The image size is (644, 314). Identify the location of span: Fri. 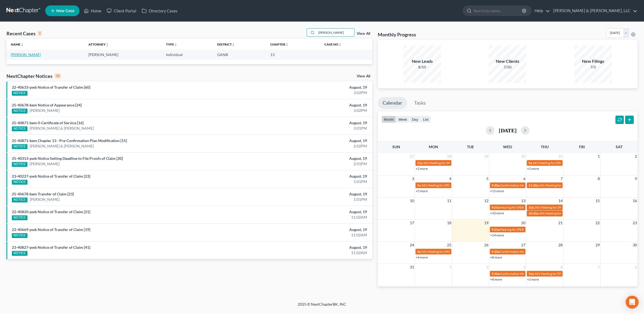
(582, 147).